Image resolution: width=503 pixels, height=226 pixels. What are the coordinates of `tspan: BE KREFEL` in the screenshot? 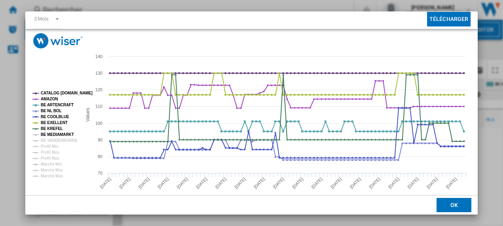 It's located at (52, 129).